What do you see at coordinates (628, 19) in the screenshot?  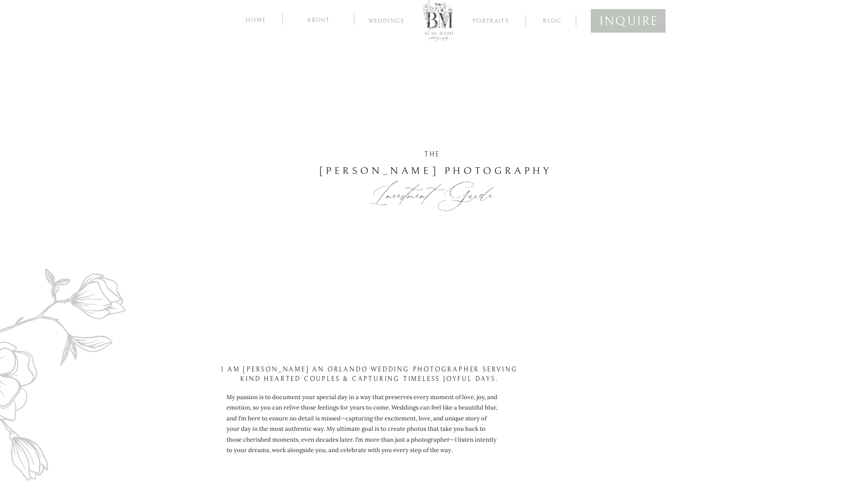 I see `nav: inquire` at bounding box center [628, 19].